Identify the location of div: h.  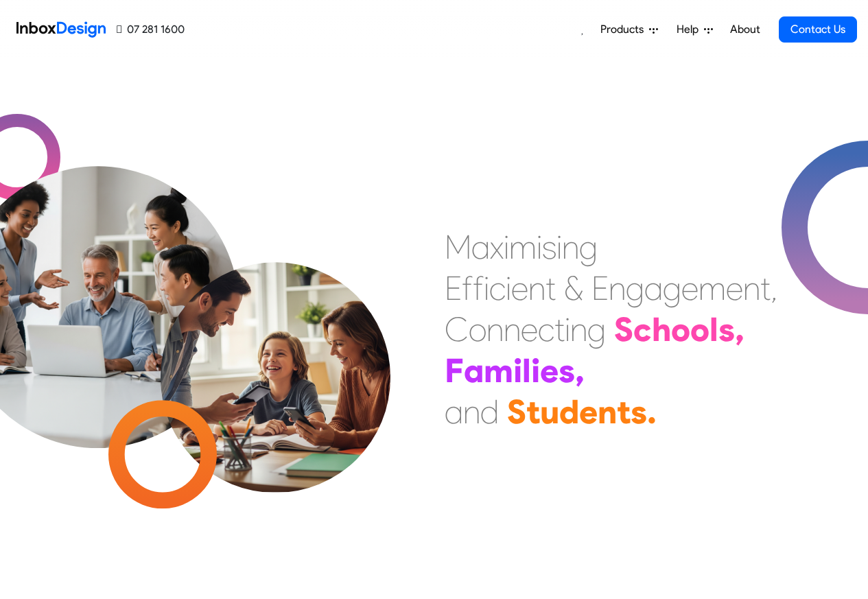
(662, 329).